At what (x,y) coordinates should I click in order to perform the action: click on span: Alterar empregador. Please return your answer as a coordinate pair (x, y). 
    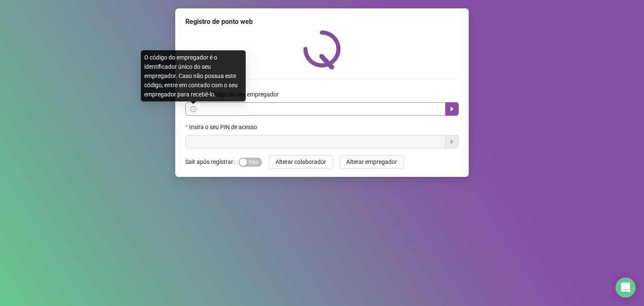
    Looking at the image, I should click on (371, 162).